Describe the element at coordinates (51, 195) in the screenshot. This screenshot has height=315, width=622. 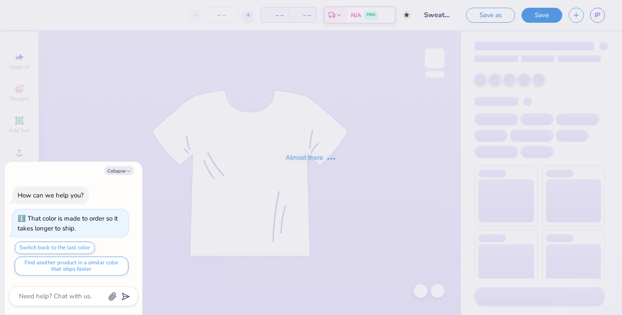
I see `div: How can we help you?` at that location.